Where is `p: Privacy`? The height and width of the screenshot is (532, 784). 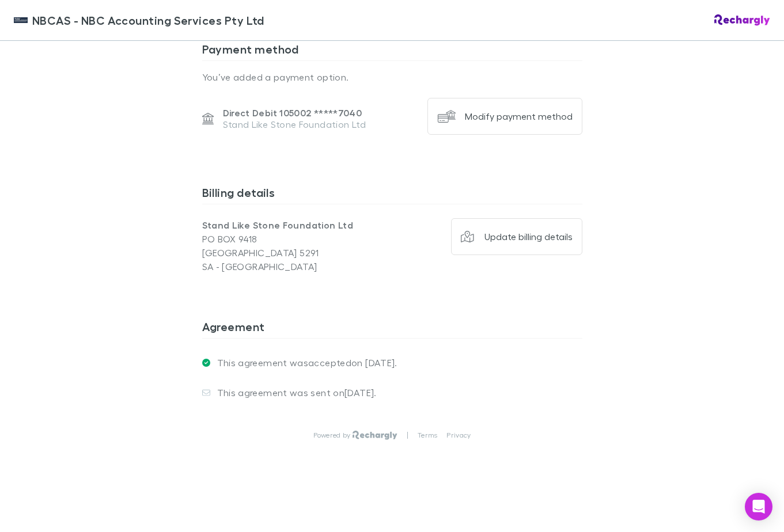 p: Privacy is located at coordinates (459, 436).